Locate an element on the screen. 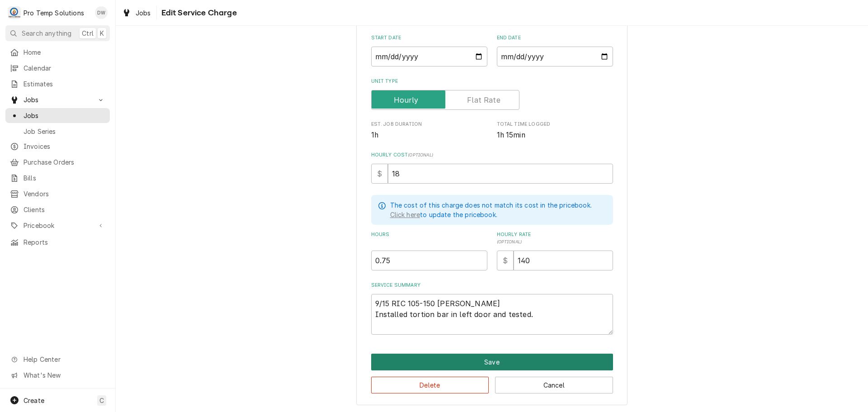  label: Hourly Cost is located at coordinates (492, 155).